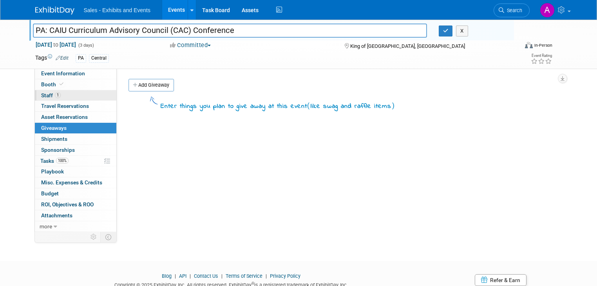 The image size is (597, 286). I want to click on span: Giveaways, so click(54, 128).